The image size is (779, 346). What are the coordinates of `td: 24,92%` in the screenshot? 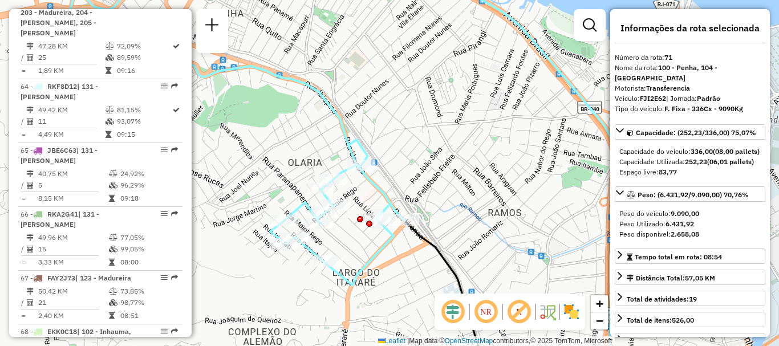 It's located at (148, 174).